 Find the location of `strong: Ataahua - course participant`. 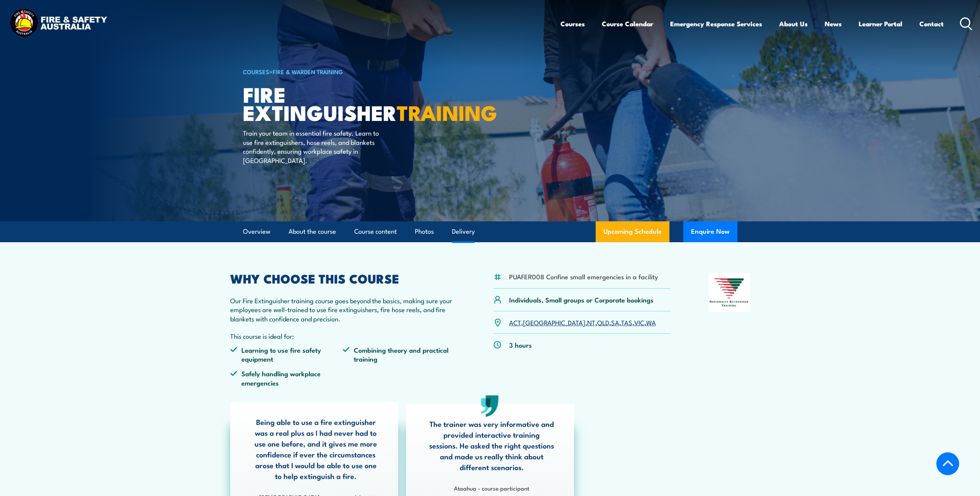

strong: Ataahua - course participant is located at coordinates (492, 488).